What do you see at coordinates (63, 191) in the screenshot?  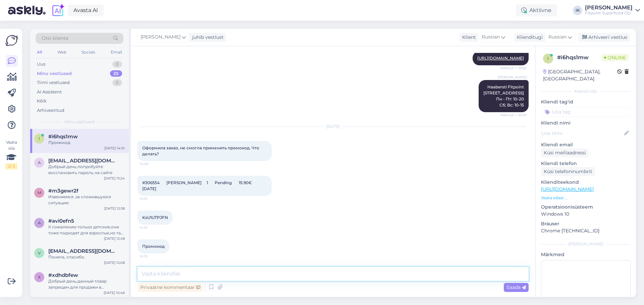 I see `span: #m3gewr2f` at bounding box center [63, 191].